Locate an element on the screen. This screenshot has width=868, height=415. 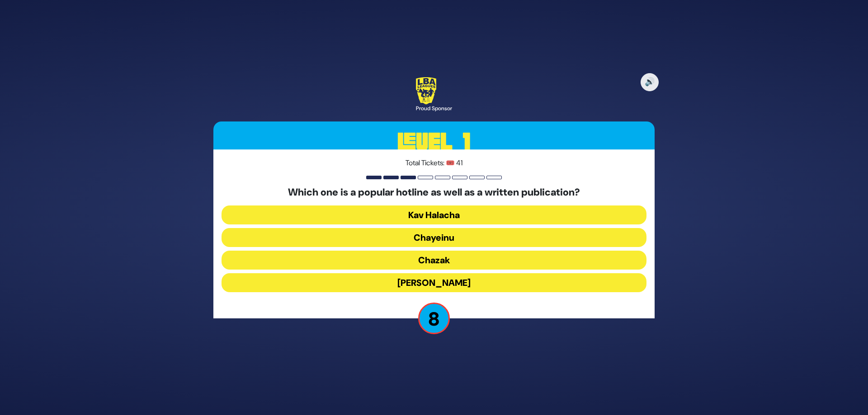
h3: Level 1 is located at coordinates (434, 142).